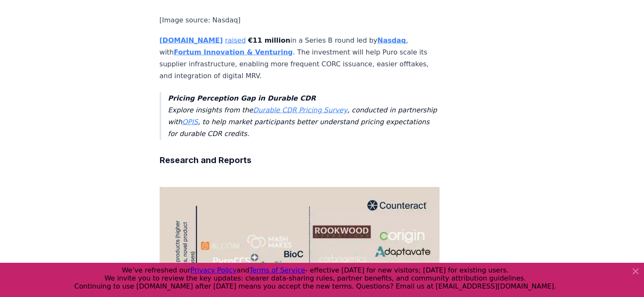 The image size is (644, 297). I want to click on strong: Pricing Perception Gap in Durable CDR, so click(242, 98).